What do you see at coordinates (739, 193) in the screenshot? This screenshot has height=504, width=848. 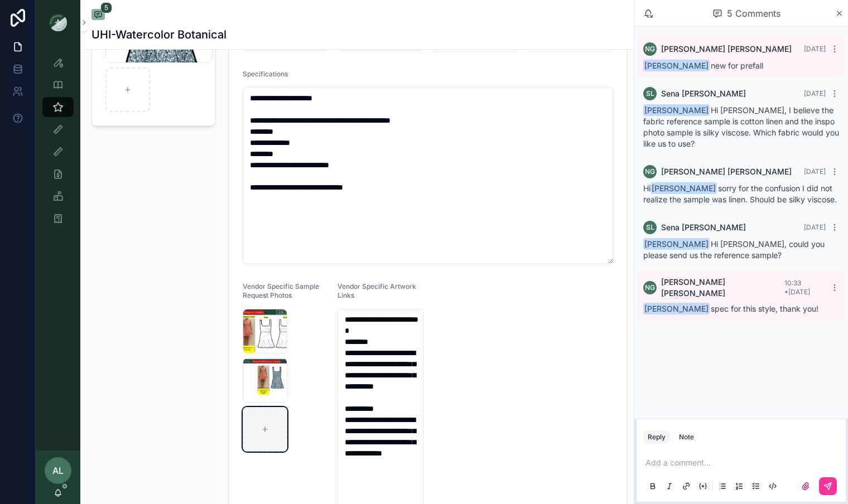 I see `span: Hi sorry for the confusion I did not realize the sample was linen. Should be silky viscose.` at bounding box center [739, 193].